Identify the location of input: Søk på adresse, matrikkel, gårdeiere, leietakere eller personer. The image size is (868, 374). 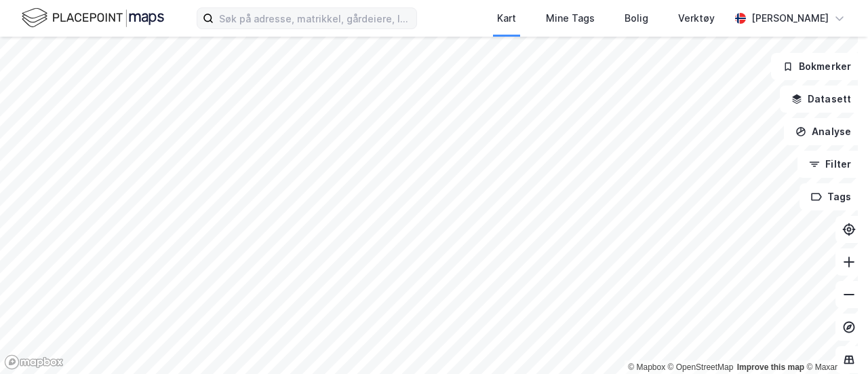
(315, 18).